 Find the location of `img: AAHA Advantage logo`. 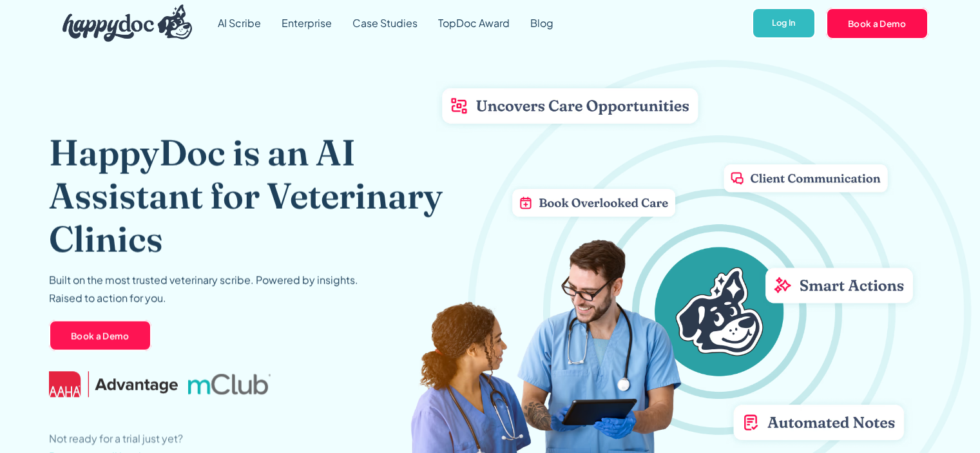

img: AAHA Advantage logo is located at coordinates (114, 384).